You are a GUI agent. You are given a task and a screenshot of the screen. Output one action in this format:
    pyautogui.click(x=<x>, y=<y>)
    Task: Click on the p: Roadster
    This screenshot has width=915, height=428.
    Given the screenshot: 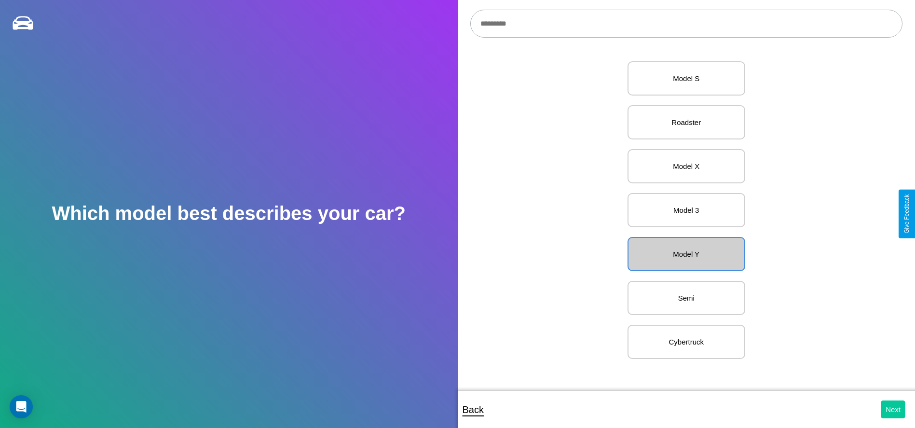 What is the action you would take?
    pyautogui.click(x=686, y=122)
    